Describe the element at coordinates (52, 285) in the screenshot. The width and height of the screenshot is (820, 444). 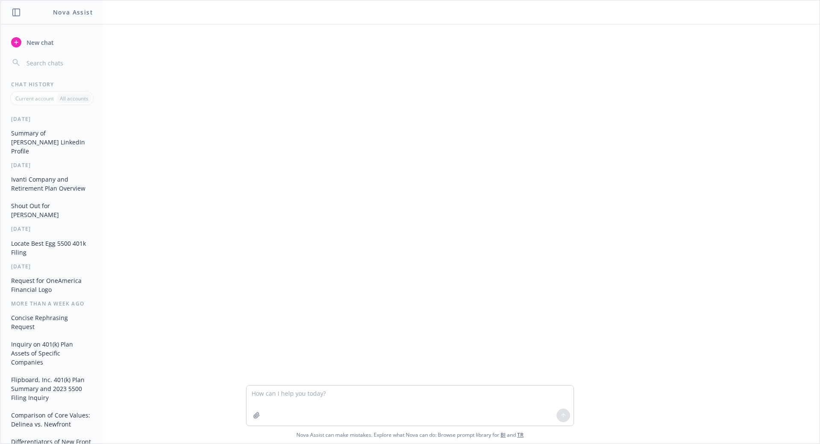
I see `button: Request for OneAmerica Financial Logo` at that location.